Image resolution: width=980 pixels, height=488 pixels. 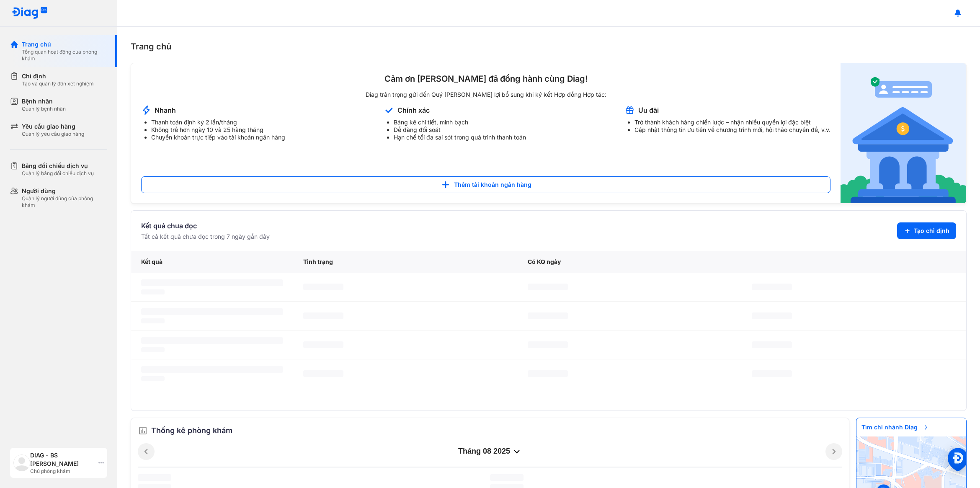 What do you see at coordinates (58, 174) in the screenshot?
I see `div: Quản lý bảng đối chiếu dịch vụ` at bounding box center [58, 174].